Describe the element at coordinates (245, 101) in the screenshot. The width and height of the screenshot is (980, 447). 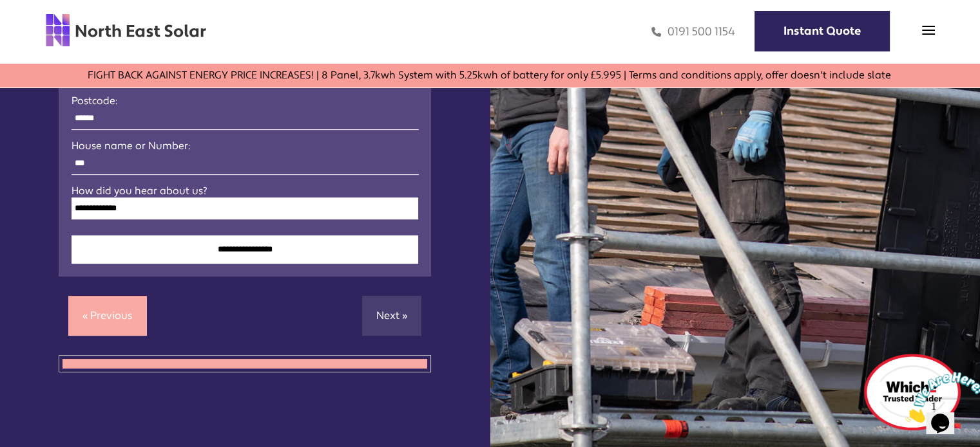
I see `label: Postcode:` at that location.